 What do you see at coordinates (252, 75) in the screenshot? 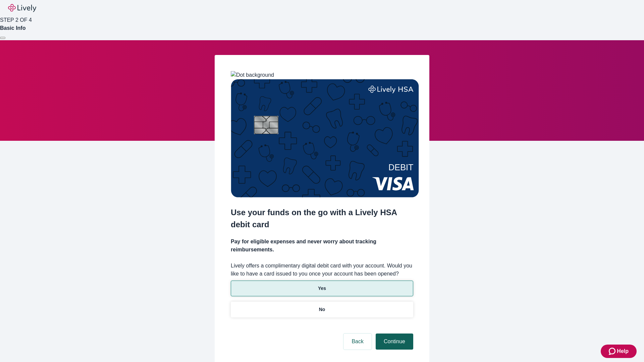
I see `img: Dot background` at bounding box center [252, 75].